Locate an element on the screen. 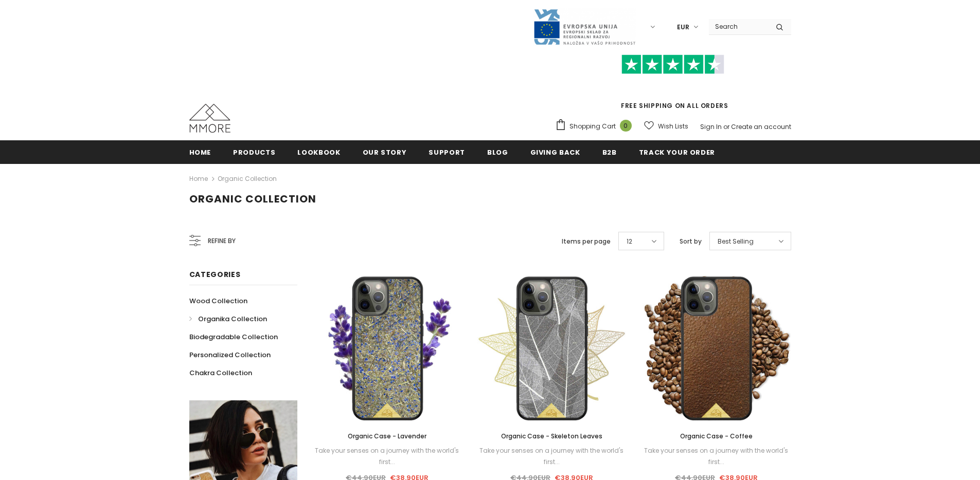 Image resolution: width=980 pixels, height=480 pixels. a: Biodegradable Collection is located at coordinates (234, 336).